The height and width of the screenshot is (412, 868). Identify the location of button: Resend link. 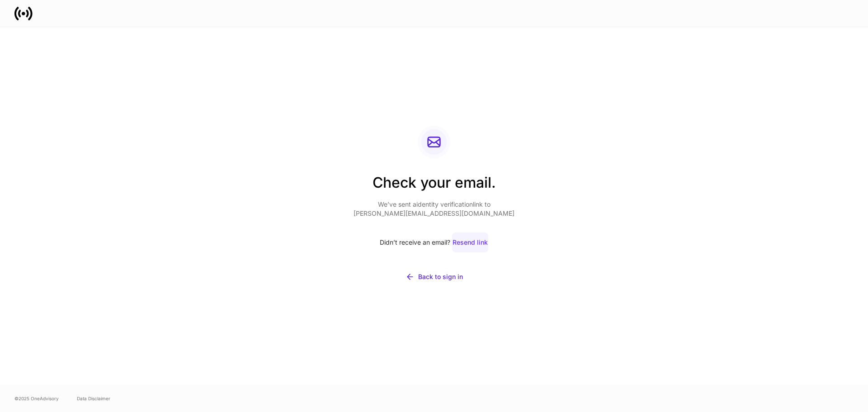
(470, 242).